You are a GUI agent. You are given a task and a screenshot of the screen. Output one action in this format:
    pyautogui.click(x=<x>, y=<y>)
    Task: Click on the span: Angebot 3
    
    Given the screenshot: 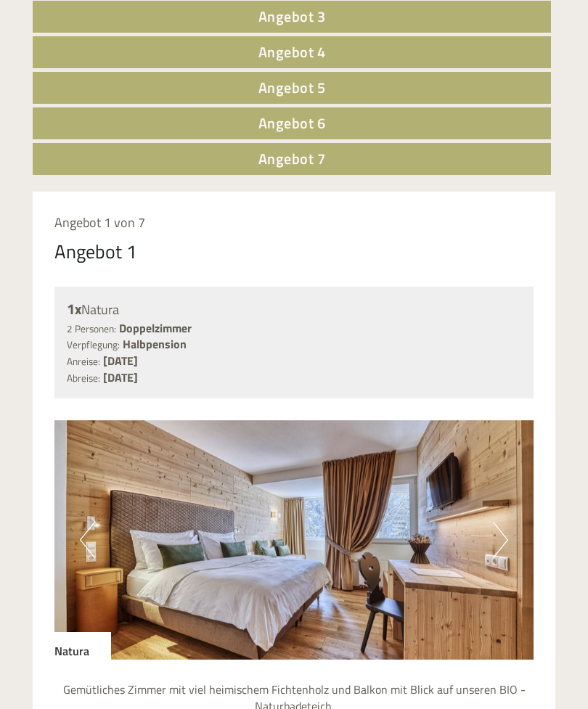 What is the action you would take?
    pyautogui.click(x=292, y=16)
    